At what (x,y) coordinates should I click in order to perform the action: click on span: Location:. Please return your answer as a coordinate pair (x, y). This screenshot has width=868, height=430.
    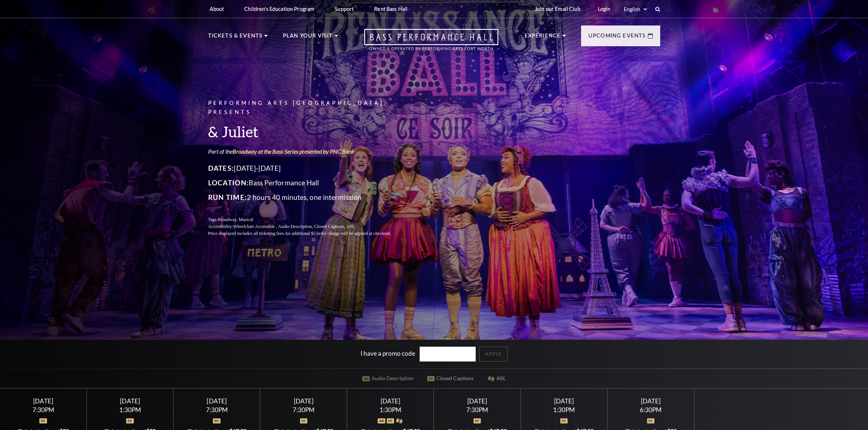
    Looking at the image, I should click on (229, 183).